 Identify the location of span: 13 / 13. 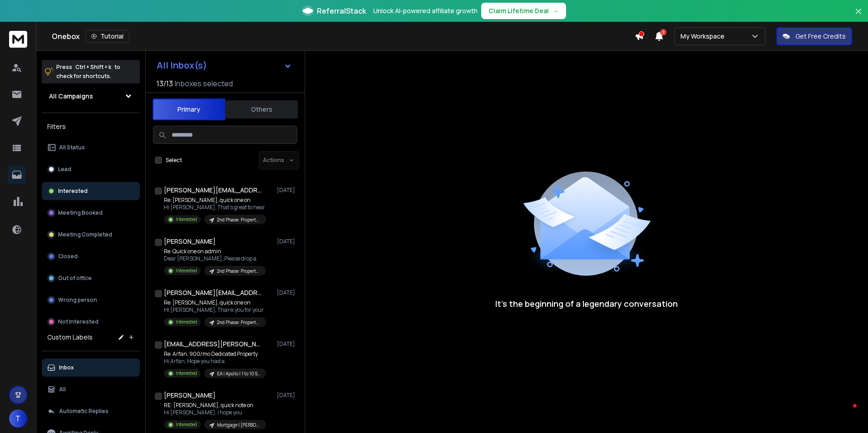
(165, 84).